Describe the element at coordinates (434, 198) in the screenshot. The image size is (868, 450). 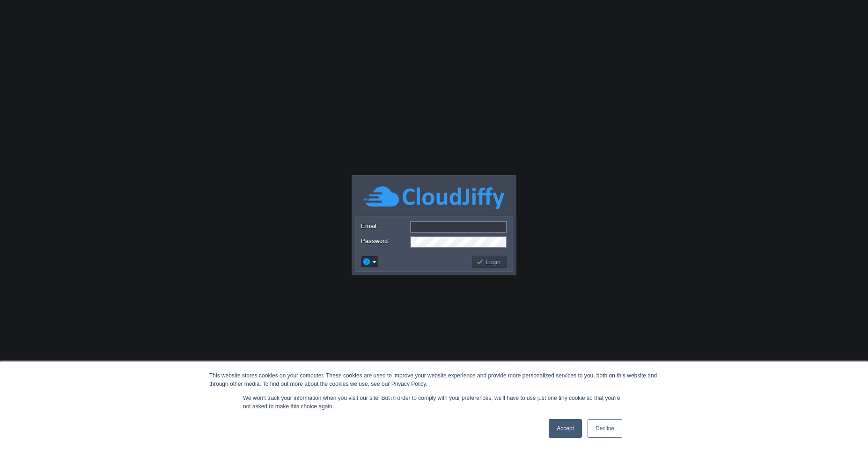
I see `img: CloudJiffy` at that location.